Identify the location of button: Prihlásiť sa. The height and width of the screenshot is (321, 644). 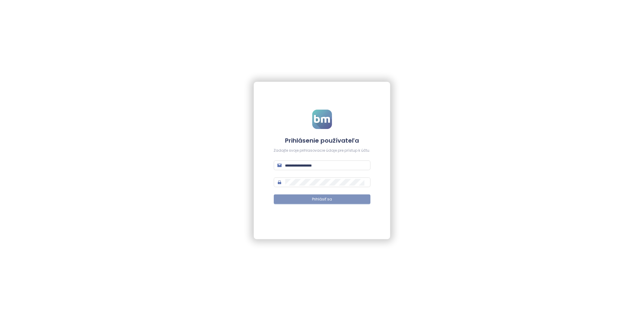
(322, 200).